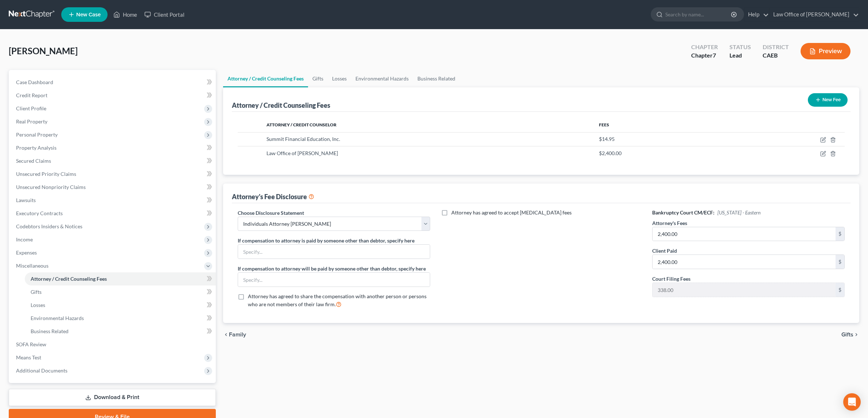  What do you see at coordinates (669, 223) in the screenshot?
I see `label: Attorney's Fees` at bounding box center [669, 223].